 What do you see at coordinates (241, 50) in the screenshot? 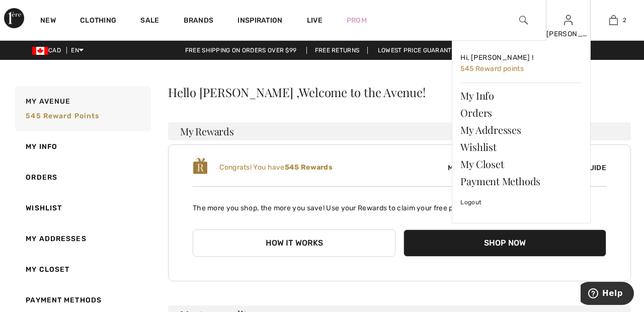
I see `a: Free shipping on orders over $99` at bounding box center [241, 50].